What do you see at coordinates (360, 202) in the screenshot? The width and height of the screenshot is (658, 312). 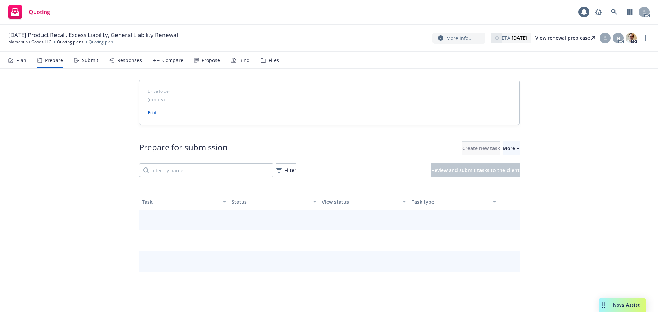 I see `div: View status` at bounding box center [360, 202].